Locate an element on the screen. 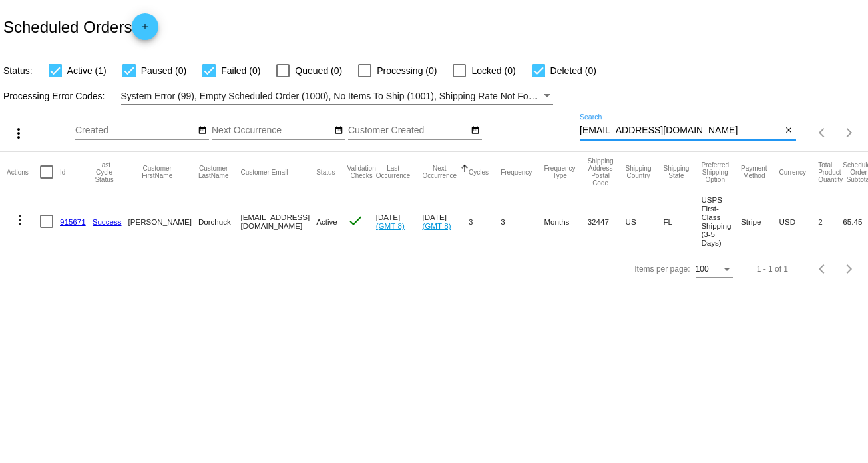  h2: Scheduled Orders is located at coordinates (80, 27).